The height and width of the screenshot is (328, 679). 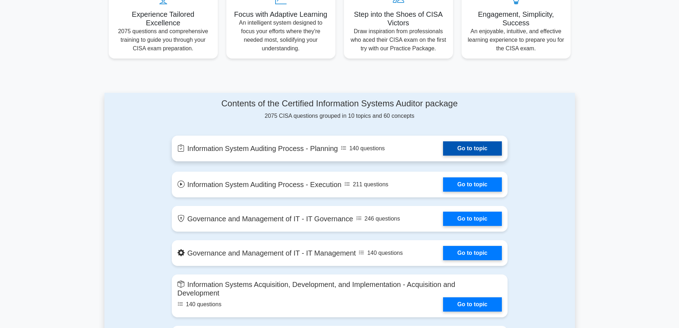 What do you see at coordinates (163, 40) in the screenshot?
I see `p: 2075 questions and comprehensive training to guide you through your CISA exam preparation.` at bounding box center [163, 40].